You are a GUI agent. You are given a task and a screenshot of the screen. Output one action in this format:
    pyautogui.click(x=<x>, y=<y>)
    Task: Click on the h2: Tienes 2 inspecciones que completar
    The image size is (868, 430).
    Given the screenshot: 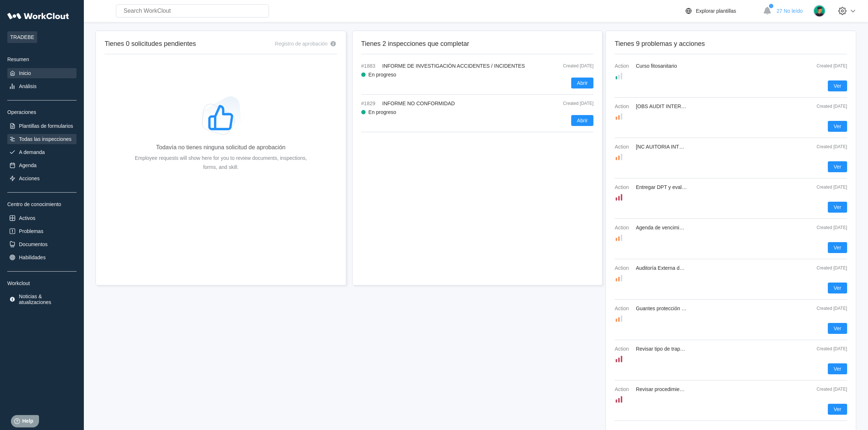 What is the action you would take?
    pyautogui.click(x=477, y=44)
    